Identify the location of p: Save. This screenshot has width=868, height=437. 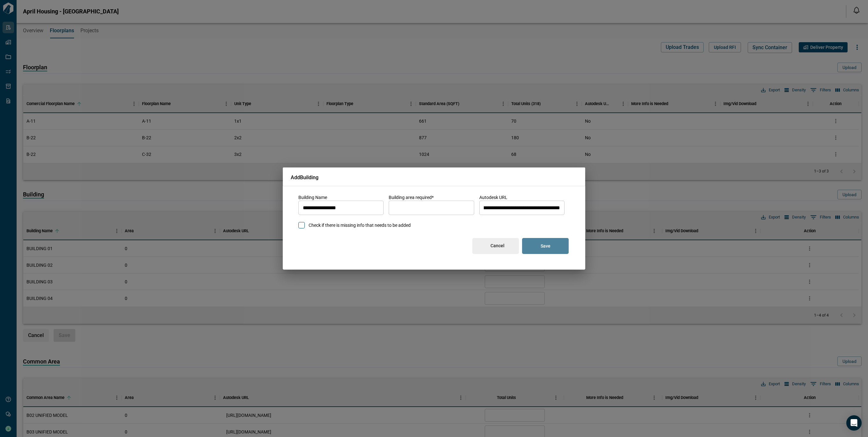
(545, 246).